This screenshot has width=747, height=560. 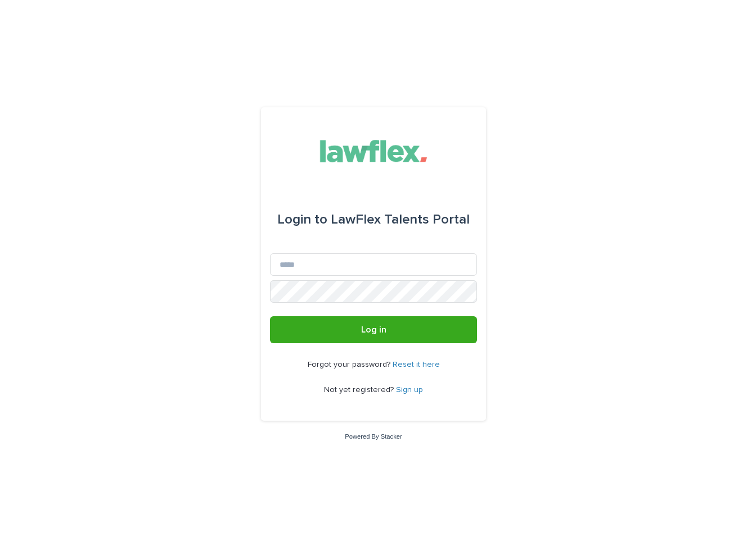 What do you see at coordinates (360, 390) in the screenshot?
I see `span: Not yet registered?` at bounding box center [360, 390].